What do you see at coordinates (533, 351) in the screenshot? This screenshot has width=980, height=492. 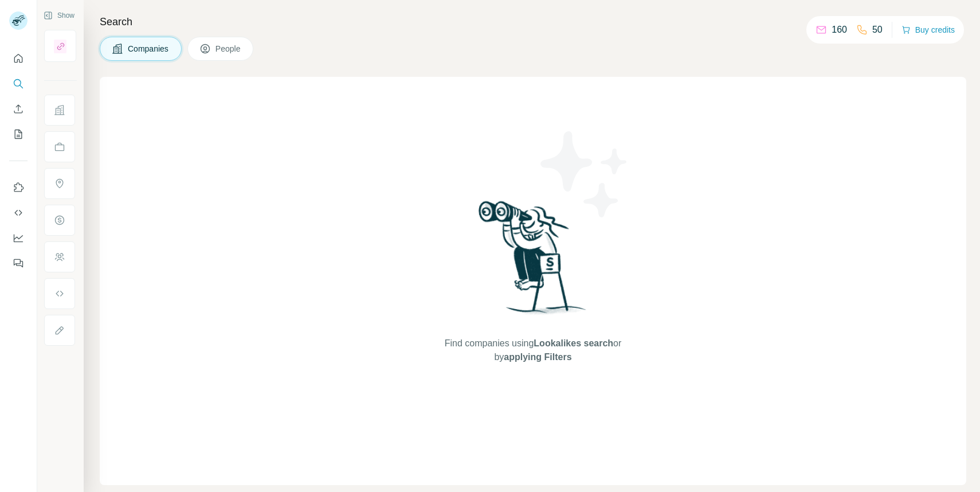 I see `span: Find companies using or by` at bounding box center [533, 351].